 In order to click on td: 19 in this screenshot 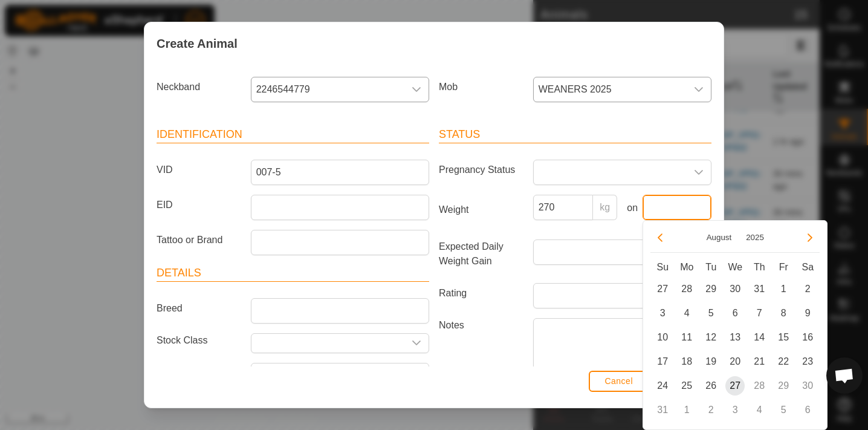, I will do `click(711, 361)`.